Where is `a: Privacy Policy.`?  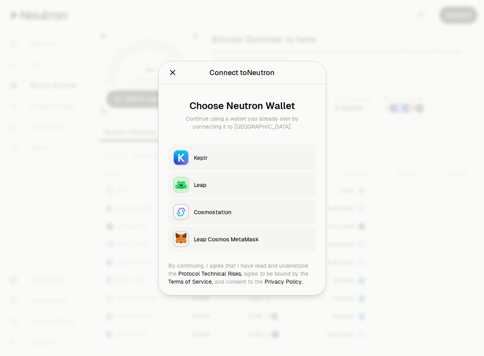 a: Privacy Policy. is located at coordinates (283, 281).